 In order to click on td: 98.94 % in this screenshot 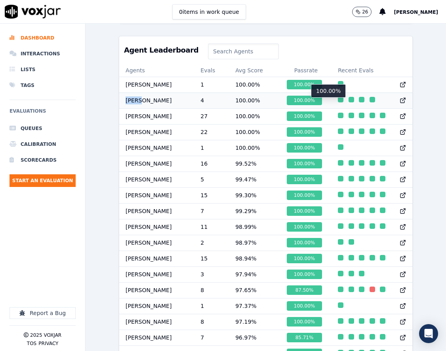, I will do `click(254, 259)`.